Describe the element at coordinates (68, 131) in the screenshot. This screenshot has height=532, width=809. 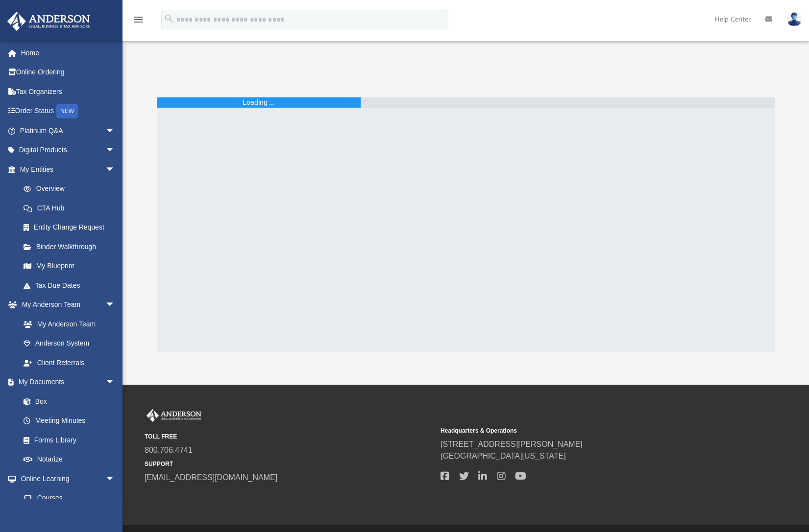
I see `a: Platinum Q&Aarrow_drop_down` at that location.